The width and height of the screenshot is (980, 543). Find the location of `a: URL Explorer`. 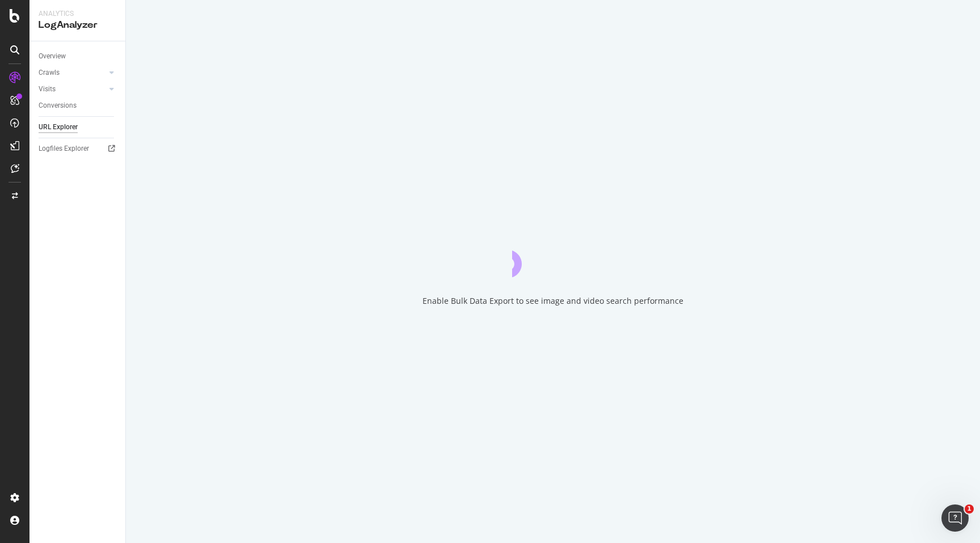

a: URL Explorer is located at coordinates (77, 127).